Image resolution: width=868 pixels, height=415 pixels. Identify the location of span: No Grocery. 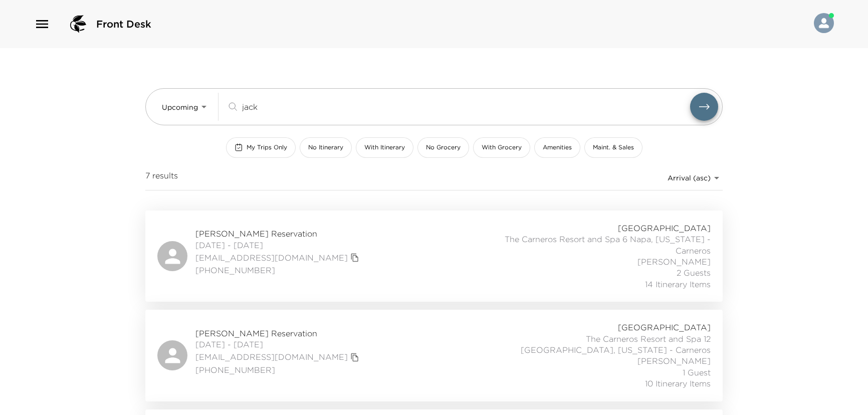
(443, 147).